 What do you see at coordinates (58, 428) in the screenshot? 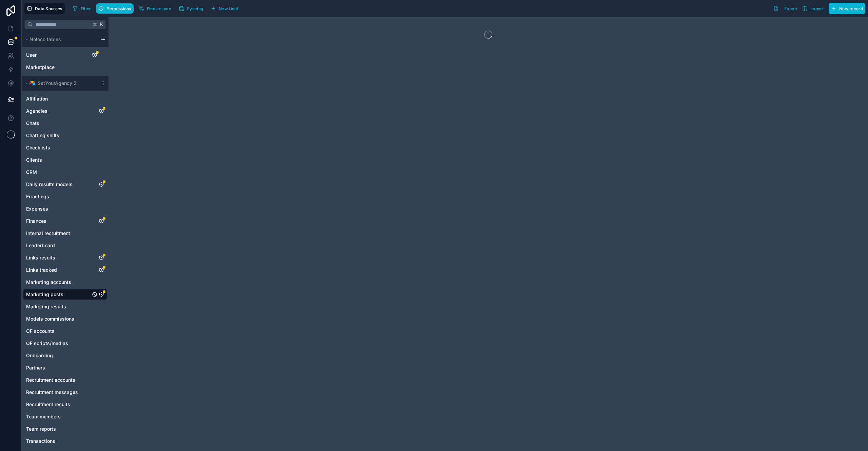
I see `a: Team reports` at bounding box center [58, 428].